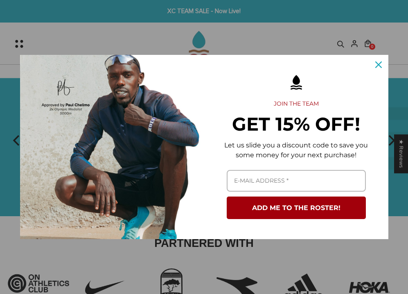 This screenshot has height=294, width=408. What do you see at coordinates (296, 208) in the screenshot?
I see `button: ADD ME TO THE ROSTER!` at bounding box center [296, 208].